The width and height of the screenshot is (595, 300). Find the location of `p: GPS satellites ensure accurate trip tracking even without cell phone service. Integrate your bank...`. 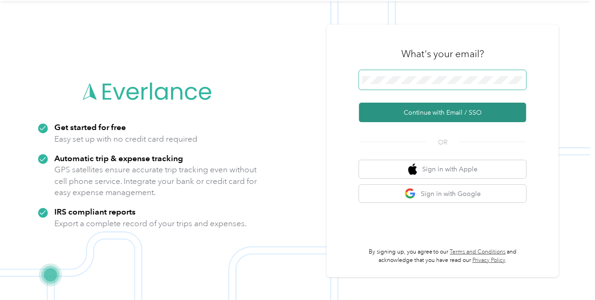

p: GPS satellites ensure accurate trip tracking even without cell phone service. Integrate your bank... is located at coordinates (156, 181).